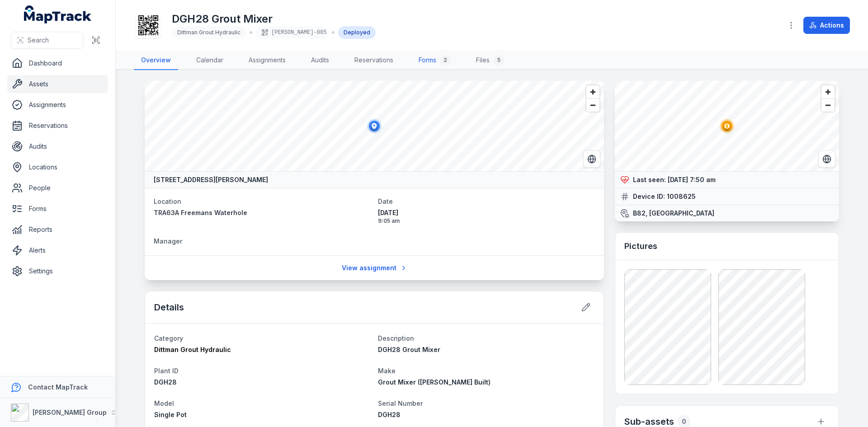 The width and height of the screenshot is (868, 427). I want to click on a: Reports, so click(57, 230).